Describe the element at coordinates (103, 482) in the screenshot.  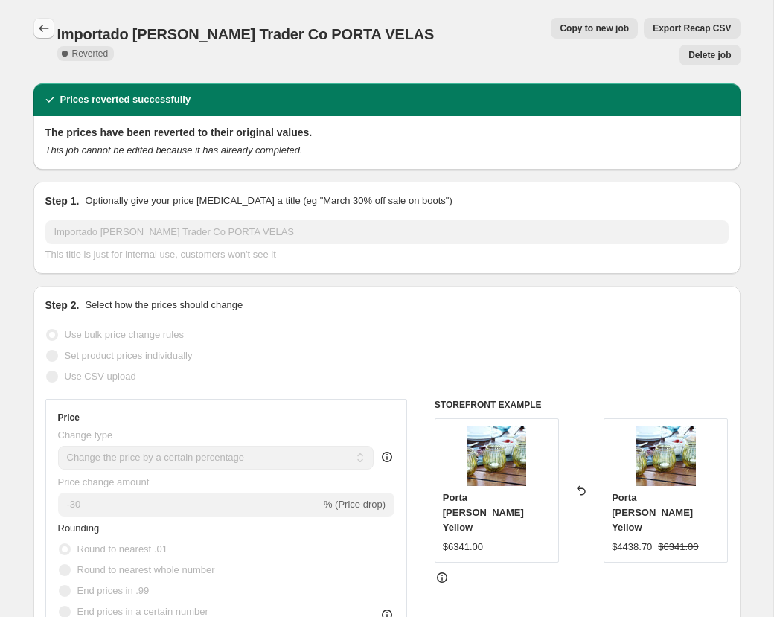
I see `span: Price change amount` at that location.